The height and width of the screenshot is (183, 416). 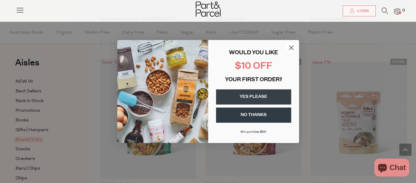 What do you see at coordinates (254, 80) in the screenshot?
I see `span: YOUR FIRST ORDER?` at bounding box center [254, 80].